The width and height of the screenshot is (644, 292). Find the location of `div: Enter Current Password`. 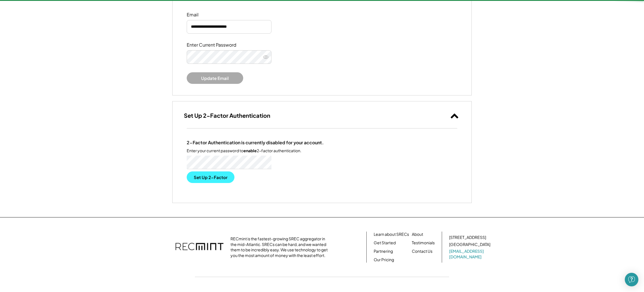

div: Enter Current Password is located at coordinates (215, 45).